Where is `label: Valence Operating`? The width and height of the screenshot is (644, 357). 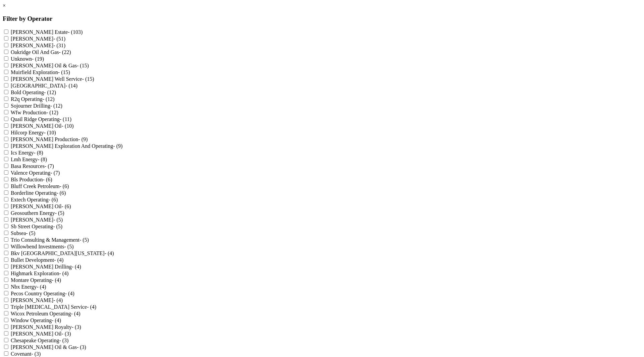
label: Valence Operating is located at coordinates (35, 172).